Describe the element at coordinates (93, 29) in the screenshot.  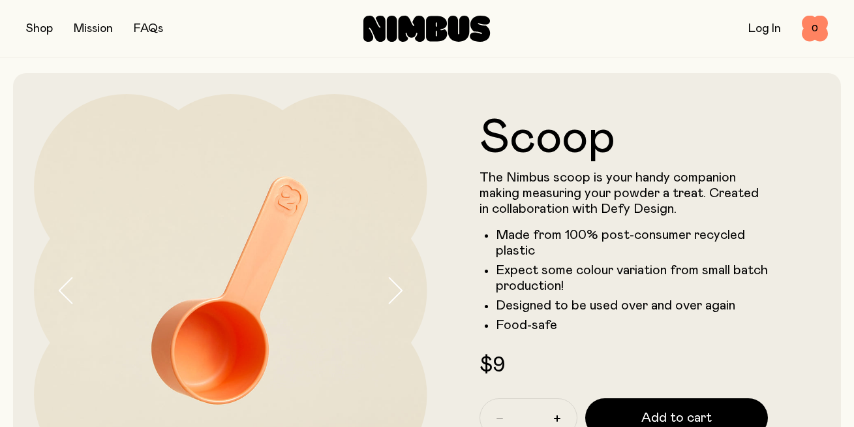
I see `a: Mission` at that location.